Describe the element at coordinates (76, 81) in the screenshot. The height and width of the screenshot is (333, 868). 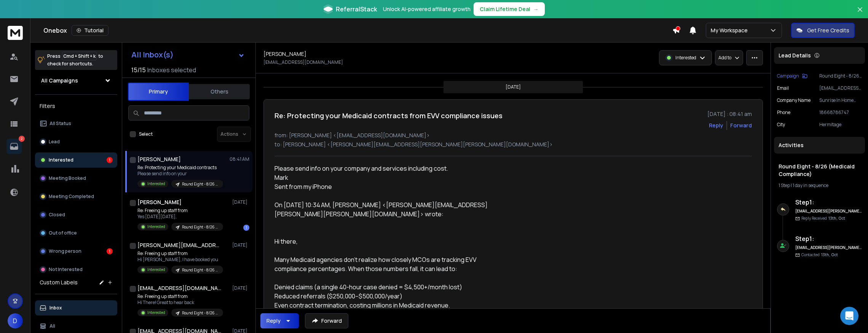
I see `button: All Campaigns` at that location.